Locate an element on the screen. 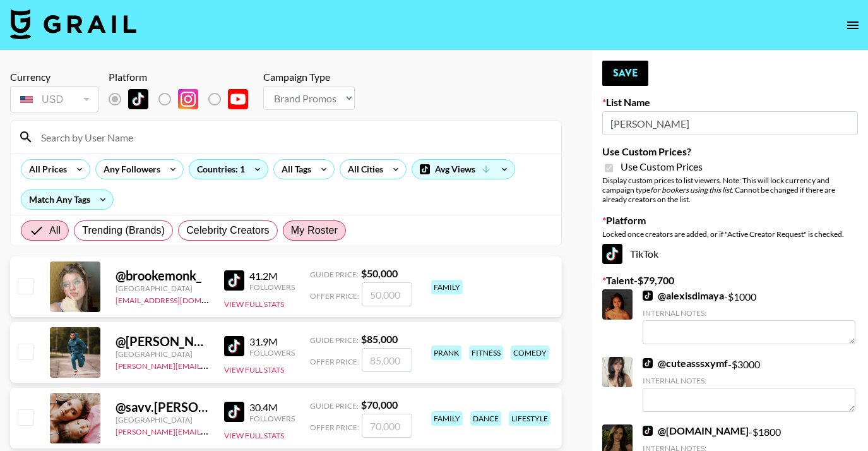 The width and height of the screenshot is (868, 451). label: Use Custom Prices? is located at coordinates (730, 152).